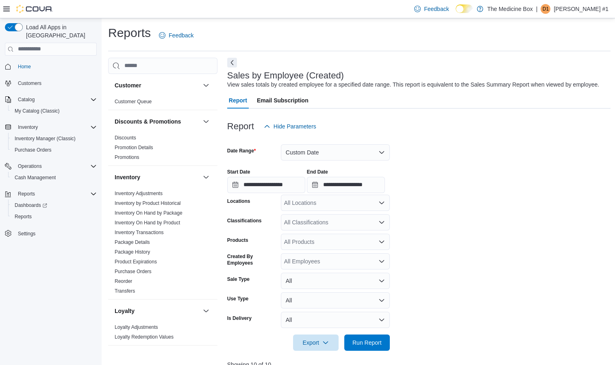  I want to click on button: Purchase Orders, so click(54, 150).